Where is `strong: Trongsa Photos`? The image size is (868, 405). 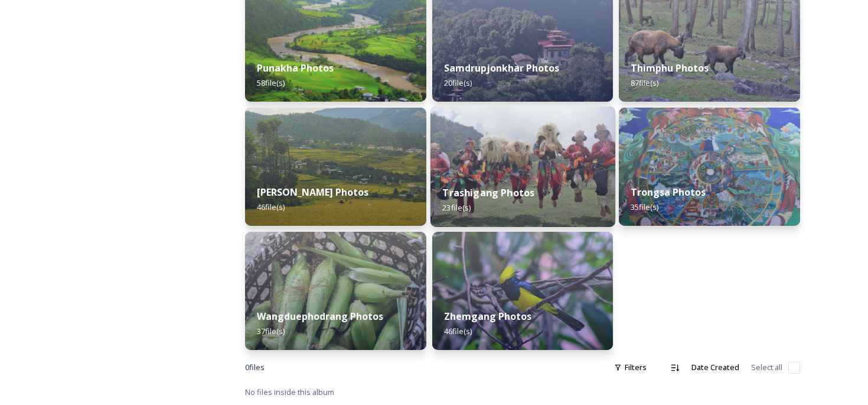
strong: Trongsa Photos is located at coordinates (668, 192).